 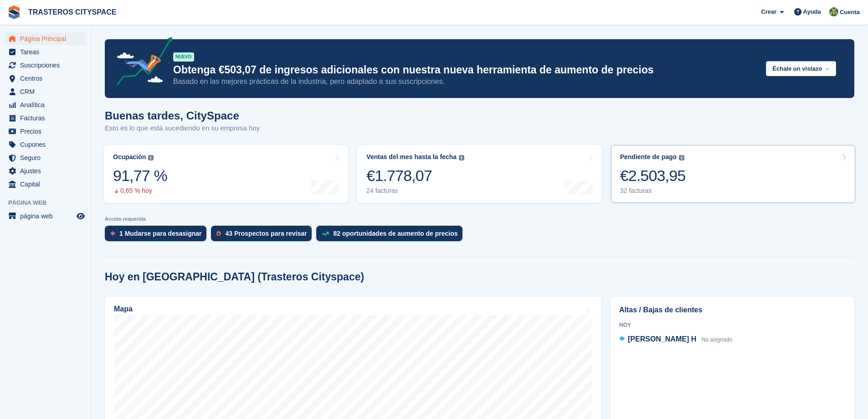 I want to click on p: Basado en las mejores prácticas de la industria, pero adaptado a sus suscripciones., so click(x=466, y=82).